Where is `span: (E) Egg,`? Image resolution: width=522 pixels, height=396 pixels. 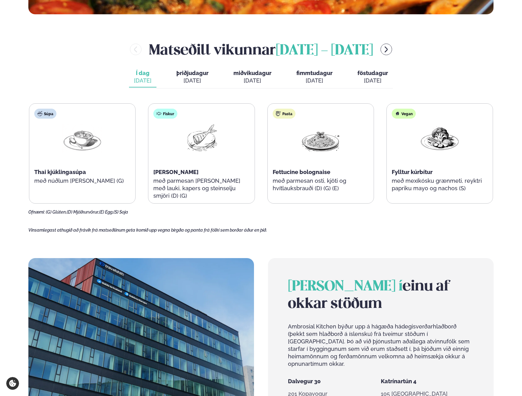 span: (E) Egg, is located at coordinates (106, 212).